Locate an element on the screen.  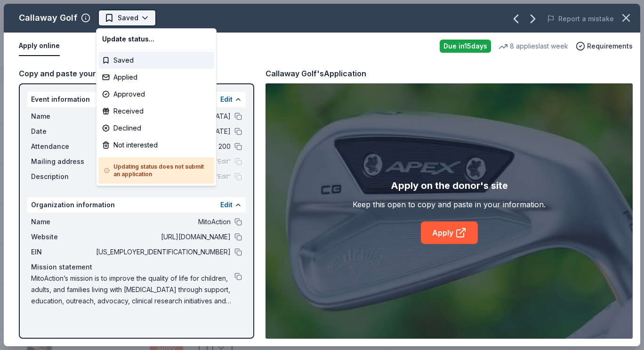
div: Received is located at coordinates (157, 111).